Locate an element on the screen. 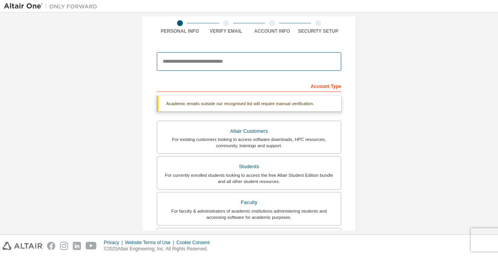 The width and height of the screenshot is (498, 257). div: Faculty is located at coordinates (249, 202).